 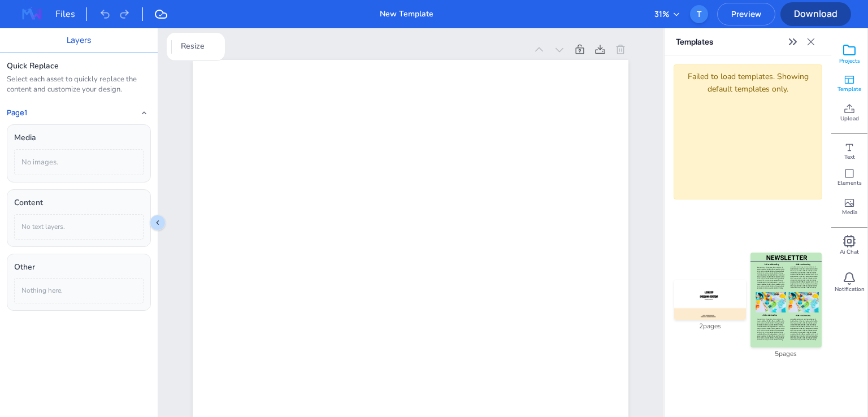 I want to click on span: Template, so click(x=849, y=89).